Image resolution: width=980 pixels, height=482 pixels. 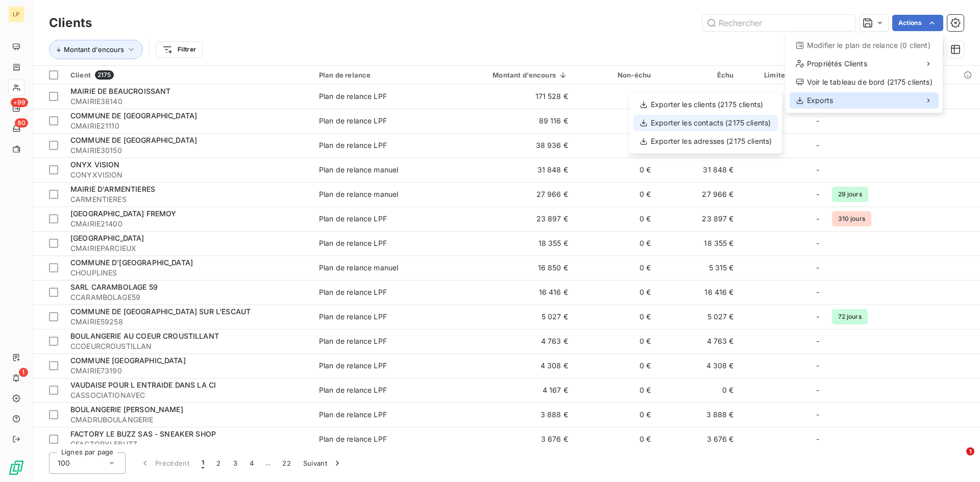 I want to click on div: Exporter les clients (2175 clients), so click(x=706, y=105).